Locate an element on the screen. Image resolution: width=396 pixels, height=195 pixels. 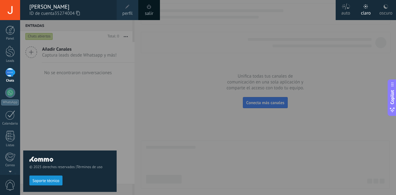
div: Calendario is located at coordinates (10, 124).